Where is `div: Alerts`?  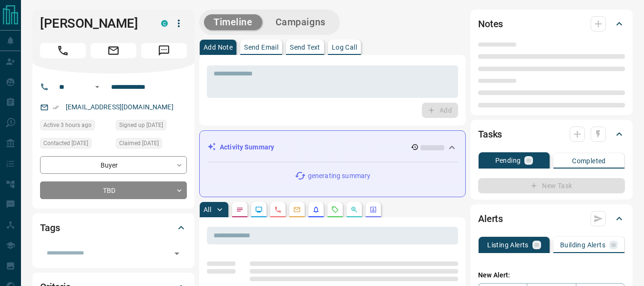 div: Alerts is located at coordinates (552, 218).